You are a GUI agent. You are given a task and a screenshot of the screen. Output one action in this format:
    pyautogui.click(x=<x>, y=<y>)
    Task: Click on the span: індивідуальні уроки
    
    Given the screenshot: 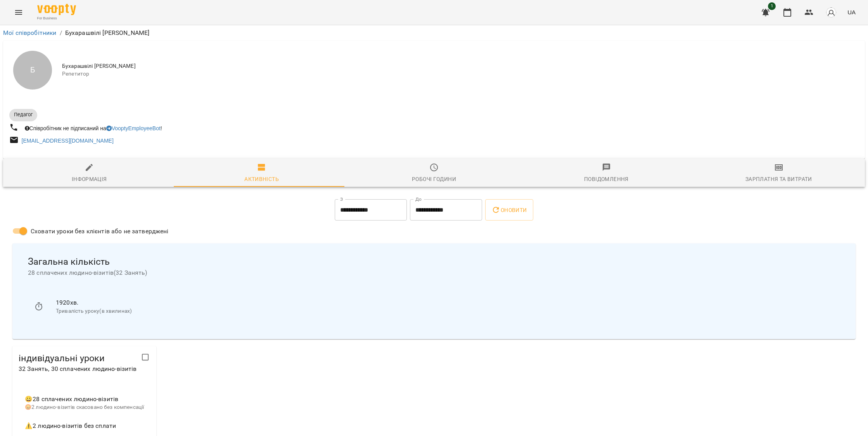 What is the action you would take?
    pyautogui.click(x=78, y=358)
    